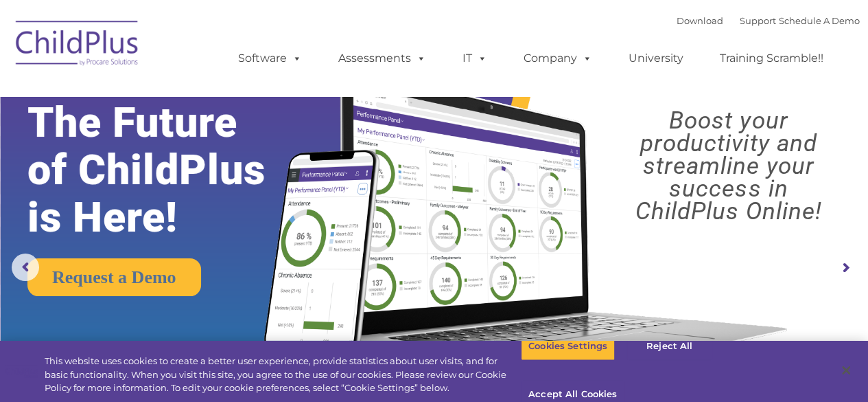 The width and height of the screenshot is (868, 402). What do you see at coordinates (211, 95) in the screenshot?
I see `span: Last name` at bounding box center [211, 95].